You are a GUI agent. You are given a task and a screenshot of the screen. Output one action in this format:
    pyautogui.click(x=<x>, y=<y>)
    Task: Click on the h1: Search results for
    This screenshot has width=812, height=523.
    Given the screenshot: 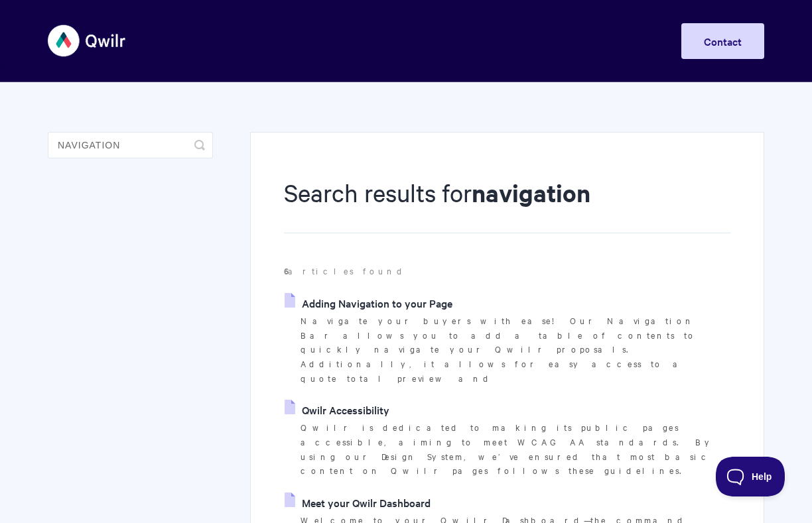 What is the action you would take?
    pyautogui.click(x=507, y=204)
    